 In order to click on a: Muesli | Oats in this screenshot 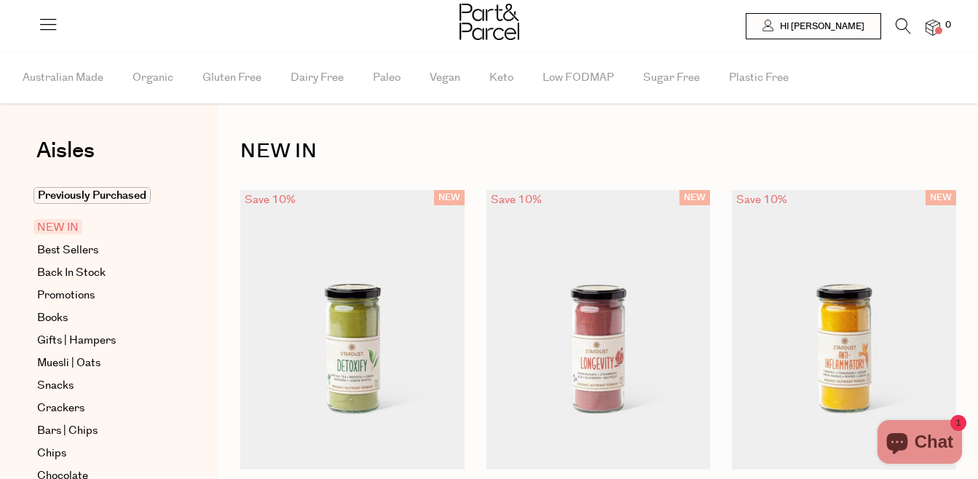, I will do `click(103, 364)`.